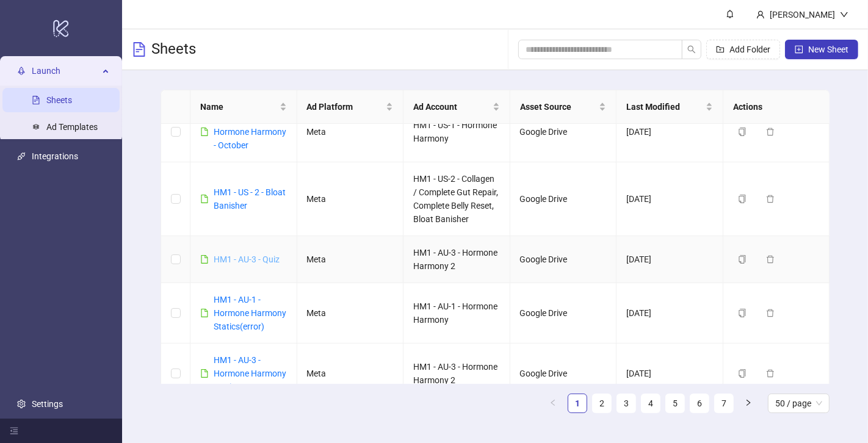 The width and height of the screenshot is (868, 443). What do you see at coordinates (748, 403) in the screenshot?
I see `button: right` at bounding box center [748, 403].